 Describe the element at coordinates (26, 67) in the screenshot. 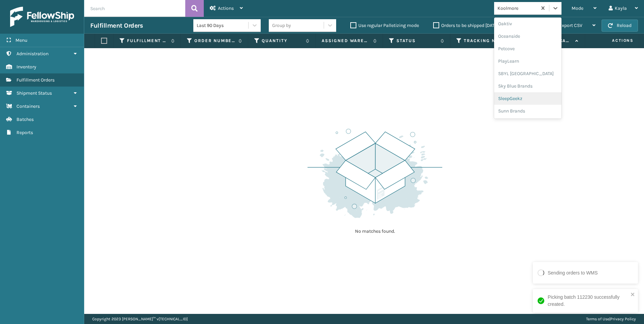

I see `span: Inventory` at that location.